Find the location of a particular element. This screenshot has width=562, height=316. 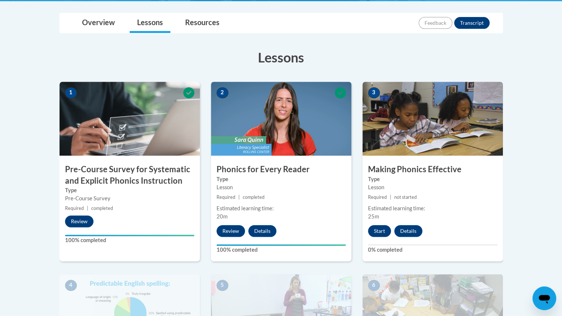

span: 25m is located at coordinates (373, 216).